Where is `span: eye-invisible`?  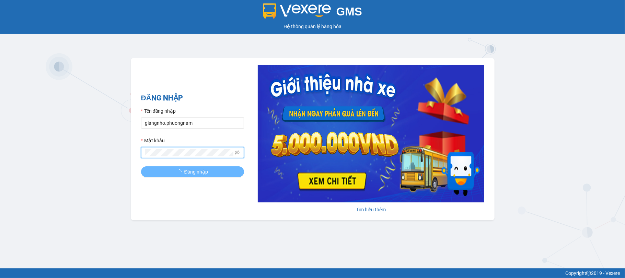
span: eye-invisible is located at coordinates (237, 152).